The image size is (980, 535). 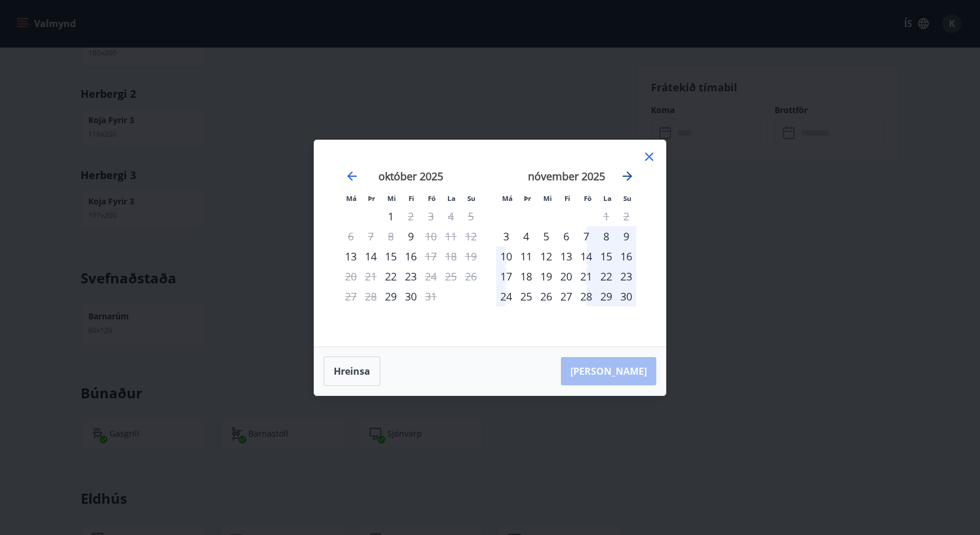 I want to click on td: Choose laugardagur, 29. nóvember 2025 as your check-in date. It’s available., so click(x=606, y=296).